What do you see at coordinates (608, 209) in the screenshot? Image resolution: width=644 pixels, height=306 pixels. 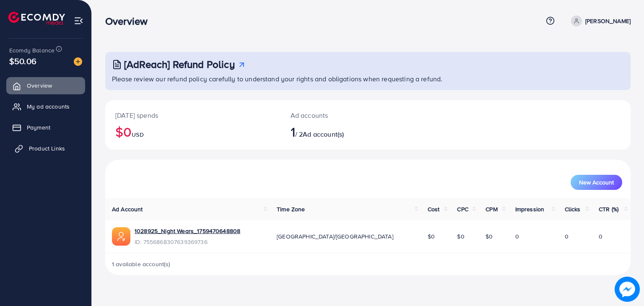 I see `span: CTR (%)` at bounding box center [608, 209].